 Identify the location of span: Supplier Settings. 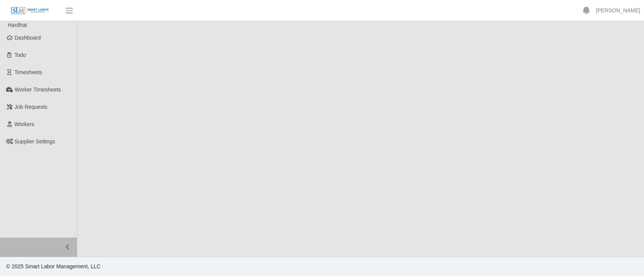
(35, 142).